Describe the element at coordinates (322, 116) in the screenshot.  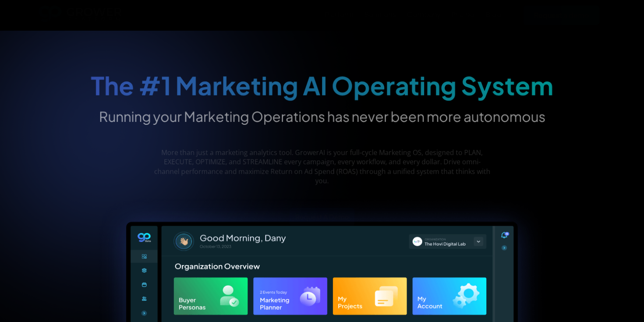
I see `h2: Running your Marketing Operations has never been more autonomous` at that location.